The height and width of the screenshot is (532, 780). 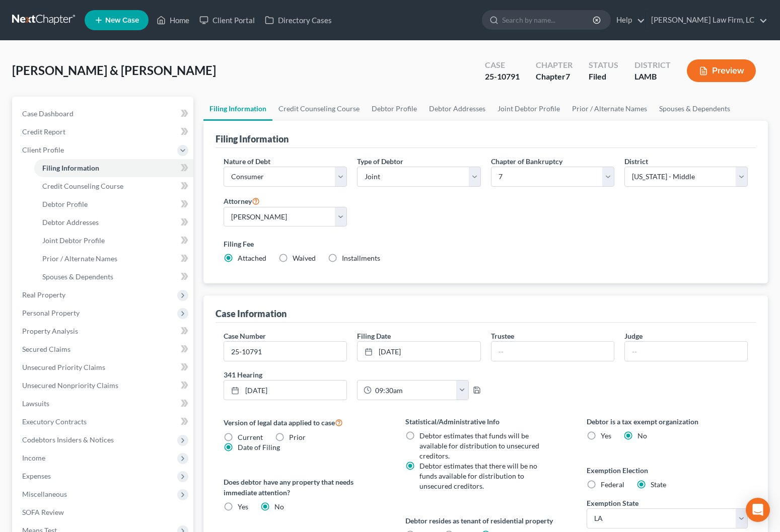 I want to click on span: Codebtors Insiders & Notices, so click(x=68, y=439).